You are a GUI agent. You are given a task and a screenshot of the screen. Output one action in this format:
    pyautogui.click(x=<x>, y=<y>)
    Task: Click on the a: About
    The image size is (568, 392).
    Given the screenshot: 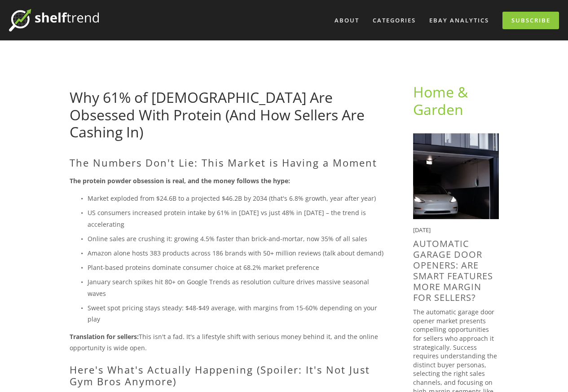 What is the action you would take?
    pyautogui.click(x=347, y=20)
    